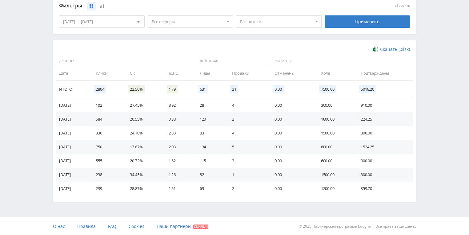  I want to click on td: 34.45%, so click(143, 174).